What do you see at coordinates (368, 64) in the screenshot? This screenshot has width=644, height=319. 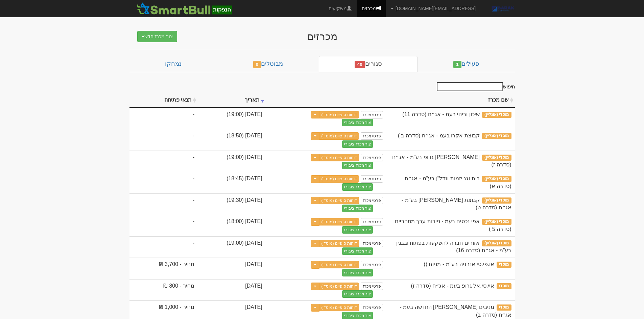 I see `a: סגורים` at bounding box center [368, 64].